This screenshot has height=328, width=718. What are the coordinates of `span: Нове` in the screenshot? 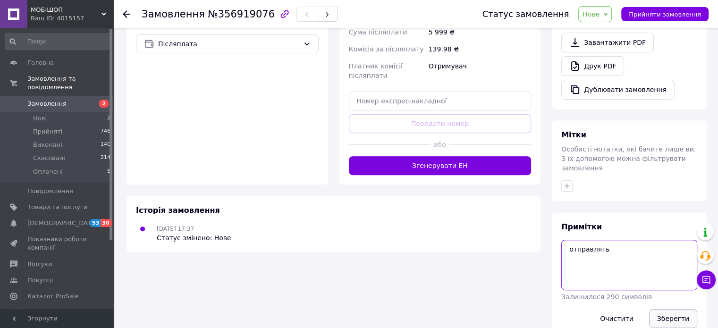 It's located at (591, 14).